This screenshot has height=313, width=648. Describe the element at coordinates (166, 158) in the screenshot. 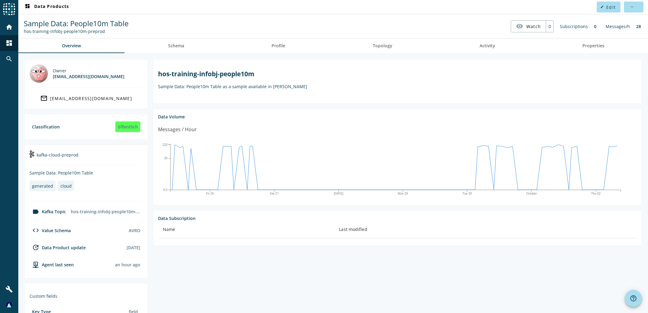

I see `text: 28` at that location.